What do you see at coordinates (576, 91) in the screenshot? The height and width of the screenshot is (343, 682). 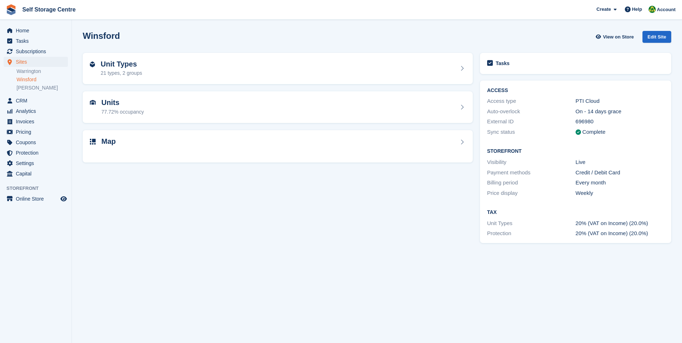 I see `h2: ACCESS` at bounding box center [576, 91].